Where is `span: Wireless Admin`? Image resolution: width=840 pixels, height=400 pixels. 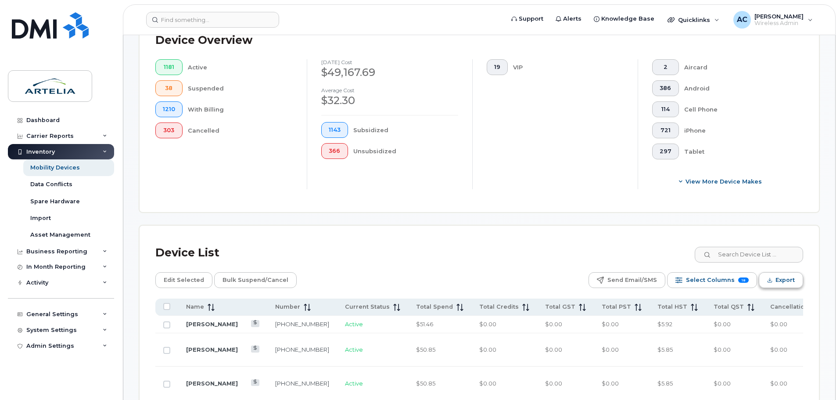
span: Wireless Admin is located at coordinates (779, 23).